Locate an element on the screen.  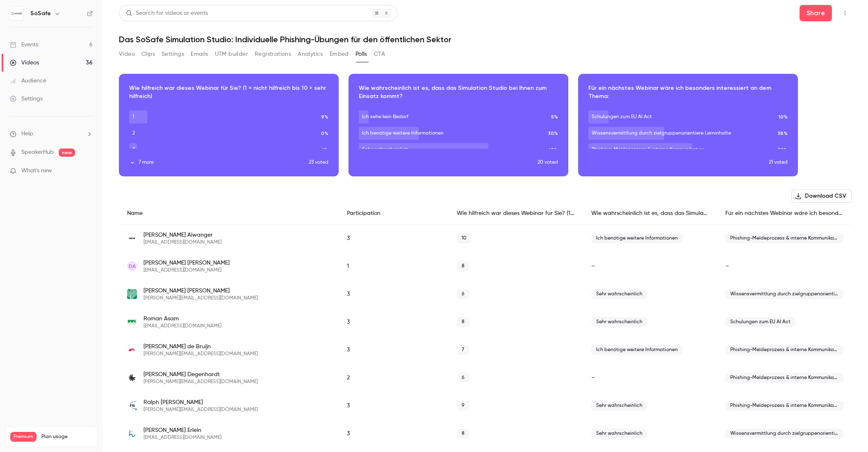
div: 2 is located at coordinates (394, 378).